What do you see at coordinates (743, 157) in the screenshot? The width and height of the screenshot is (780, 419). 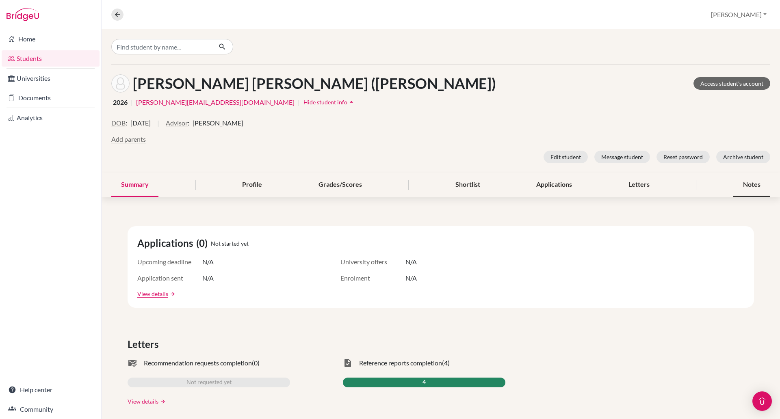 I see `button: Archive student` at bounding box center [743, 157].